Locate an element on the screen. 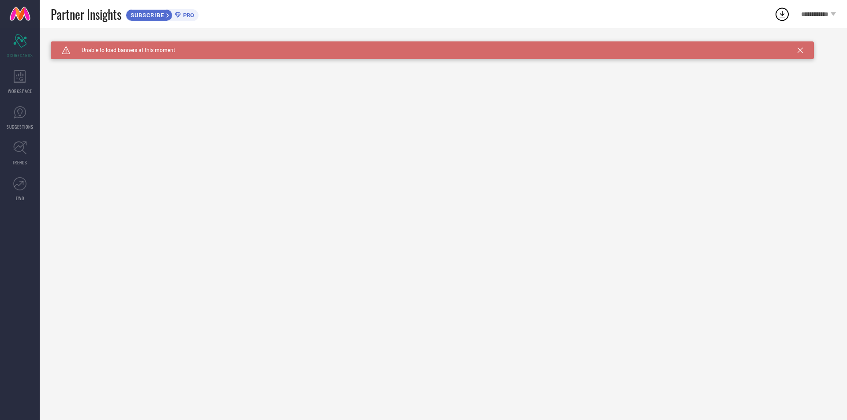 This screenshot has width=847, height=420. span: Unable to load banners at this moment is located at coordinates (123, 50).